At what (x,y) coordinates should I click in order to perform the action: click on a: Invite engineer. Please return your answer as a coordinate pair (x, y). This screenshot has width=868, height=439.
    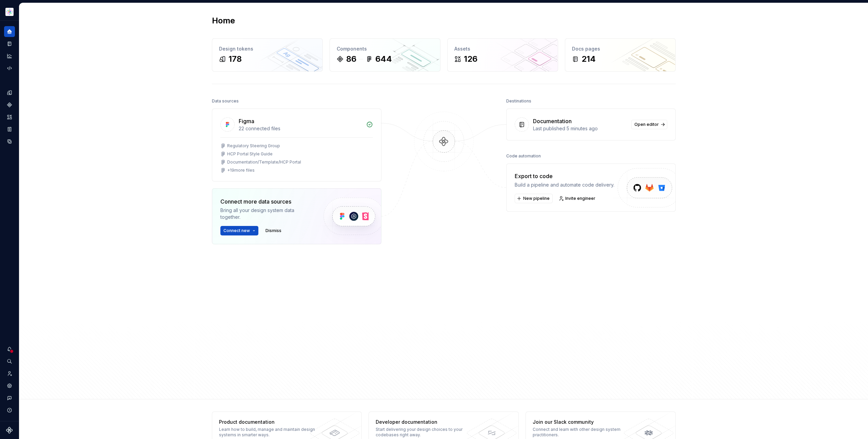
    Looking at the image, I should click on (577, 199).